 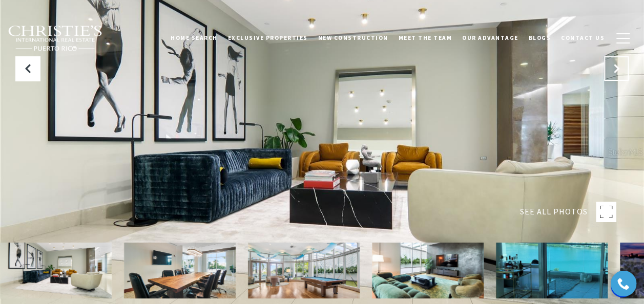 I want to click on button: Next Slide, so click(x=617, y=69).